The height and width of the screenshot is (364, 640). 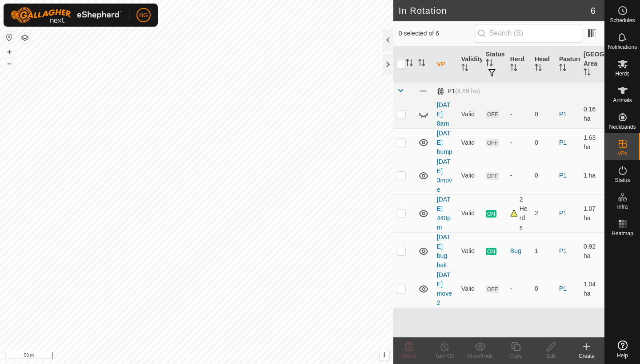 What do you see at coordinates (384, 355) in the screenshot?
I see `span: i` at bounding box center [384, 355].